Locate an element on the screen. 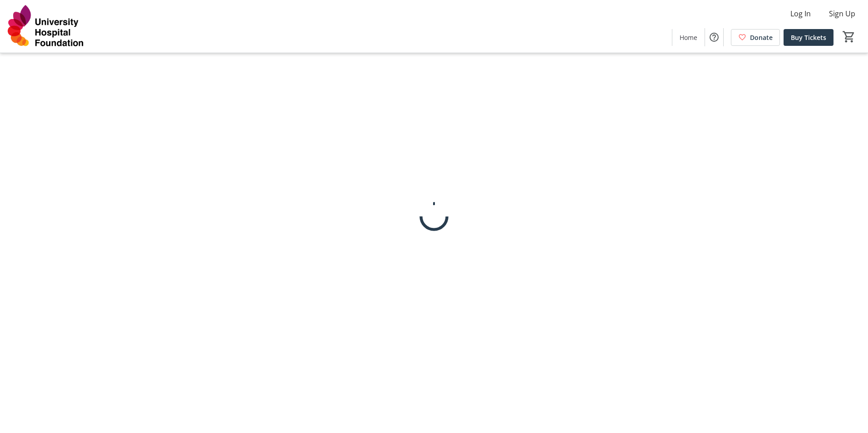  a: Home is located at coordinates (688, 37).